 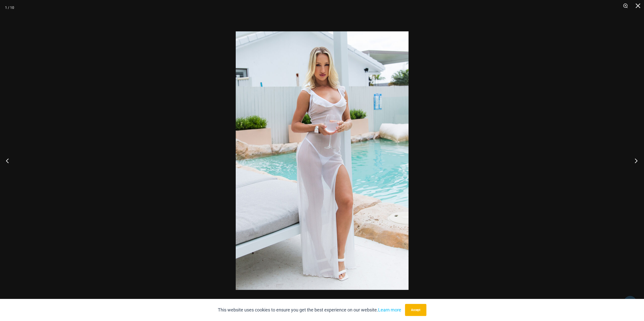 What do you see at coordinates (309, 310) in the screenshot?
I see `p: This website uses cookies to ensure you get the best experience on our website.` at bounding box center [309, 310].